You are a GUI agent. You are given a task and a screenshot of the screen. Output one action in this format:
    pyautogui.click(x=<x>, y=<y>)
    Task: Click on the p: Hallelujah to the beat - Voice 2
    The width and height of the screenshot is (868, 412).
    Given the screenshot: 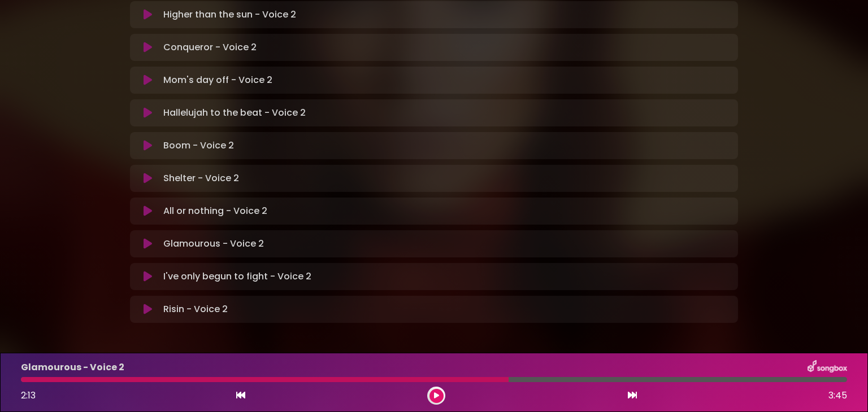 What is the action you would take?
    pyautogui.click(x=235, y=113)
    